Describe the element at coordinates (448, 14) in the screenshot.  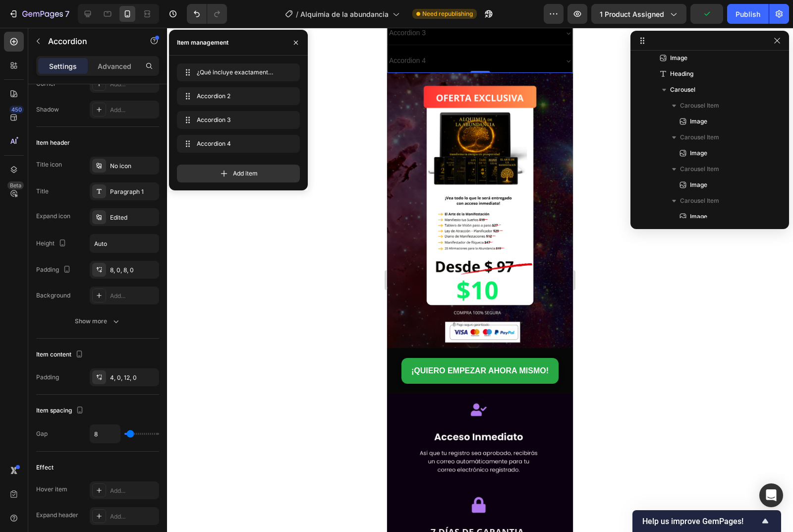
I see `span: Need republishing` at that location.